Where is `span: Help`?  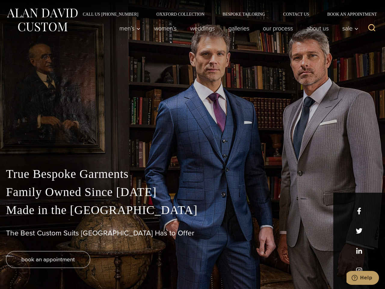
span: Help is located at coordinates (20, 7).